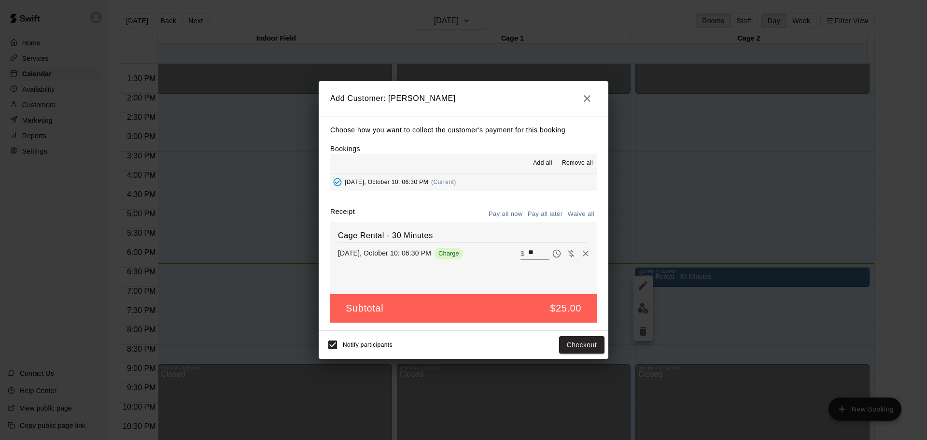  I want to click on button: Checkout, so click(582, 345).